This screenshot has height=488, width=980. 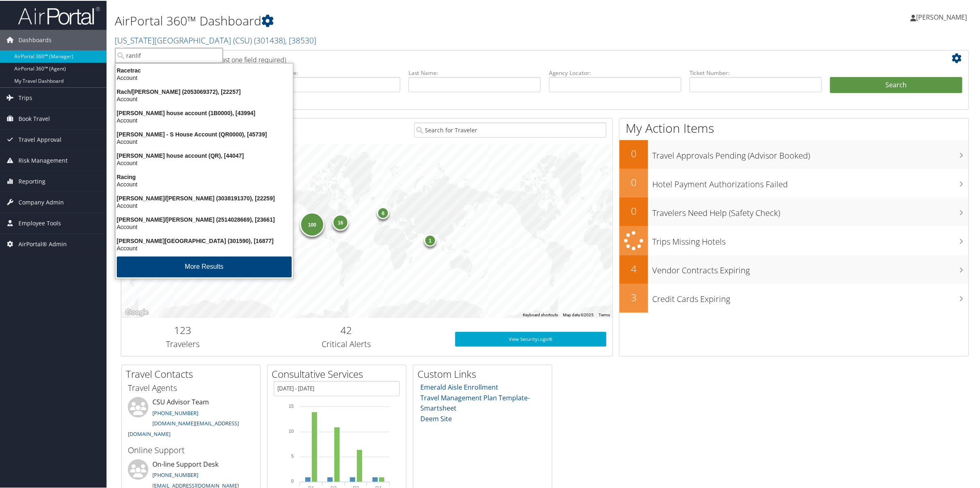 What do you see at coordinates (193, 373) in the screenshot?
I see `h2: Travel Contacts` at bounding box center [193, 373].